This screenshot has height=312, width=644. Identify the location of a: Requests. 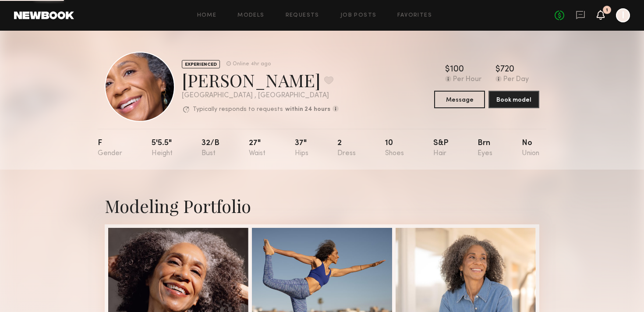
(302, 15).